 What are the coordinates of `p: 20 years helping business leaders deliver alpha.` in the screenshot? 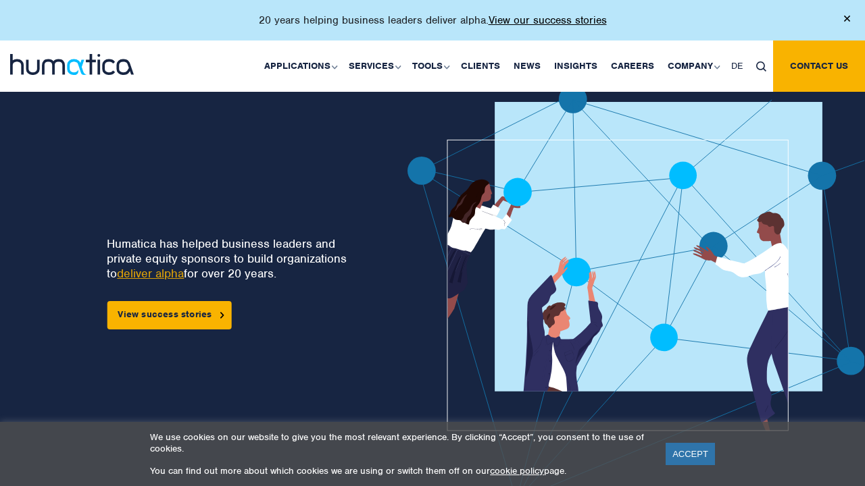 It's located at (432, 20).